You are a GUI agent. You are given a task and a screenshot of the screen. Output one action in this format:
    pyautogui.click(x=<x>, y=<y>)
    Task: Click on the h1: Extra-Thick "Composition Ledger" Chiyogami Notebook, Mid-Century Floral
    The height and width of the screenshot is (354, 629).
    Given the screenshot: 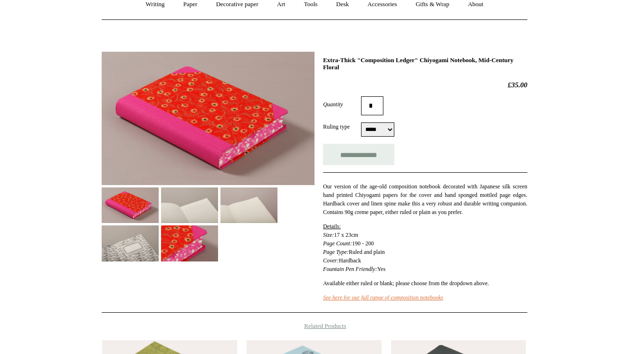 What is the action you would take?
    pyautogui.click(x=425, y=64)
    